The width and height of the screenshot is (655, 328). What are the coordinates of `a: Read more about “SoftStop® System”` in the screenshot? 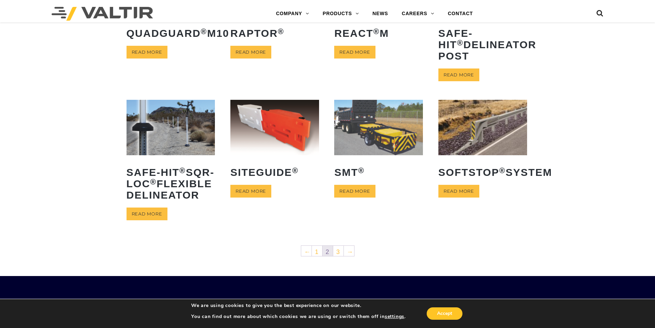 It's located at (459, 191).